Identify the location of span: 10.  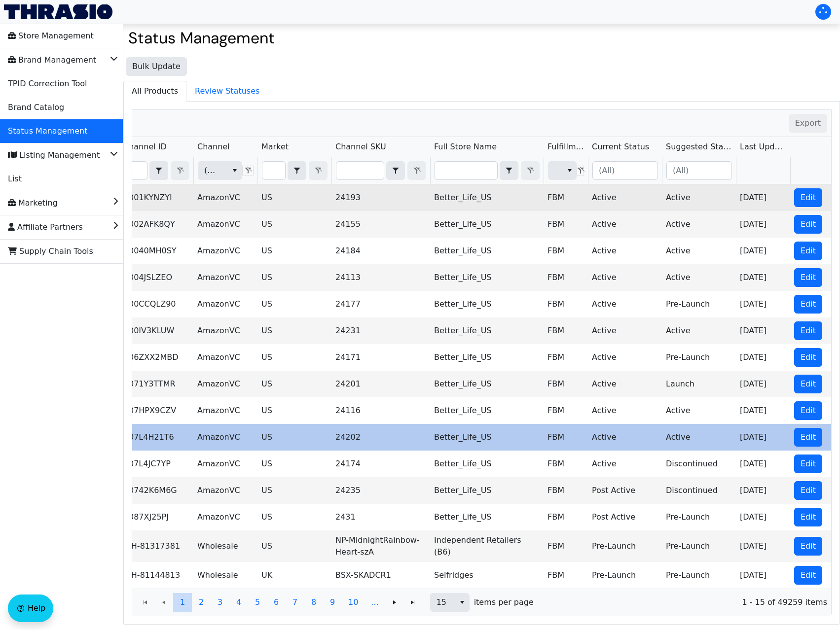
(354, 602).